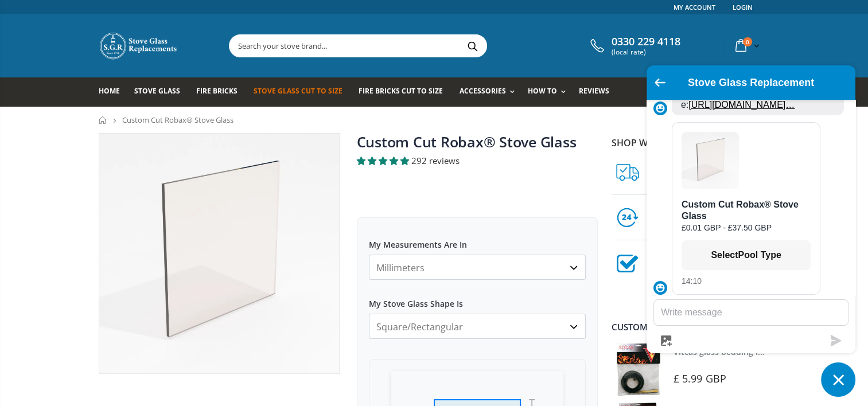  What do you see at coordinates (161, 91) in the screenshot?
I see `a: Stove Glass` at bounding box center [161, 91].